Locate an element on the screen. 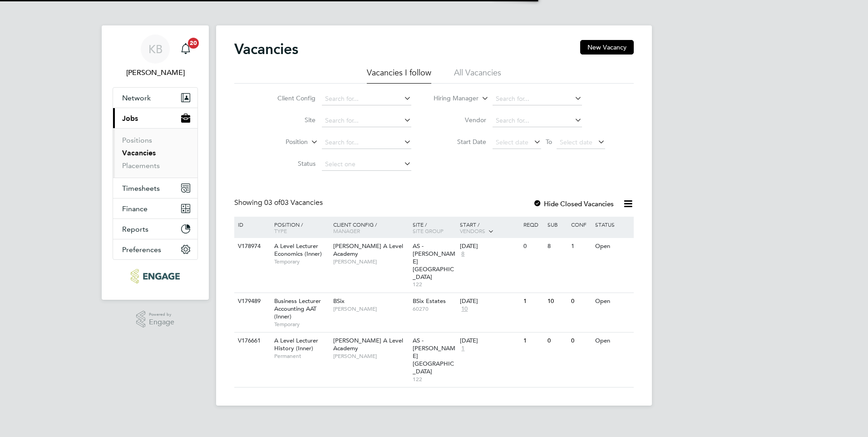  div: Position / is located at coordinates (299, 227).